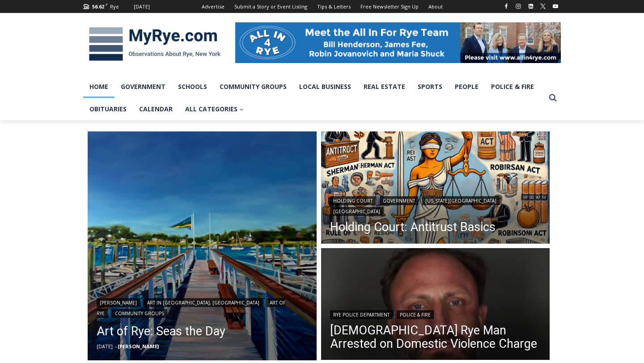 The height and width of the screenshot is (363, 644). I want to click on span: F, so click(107, 4).